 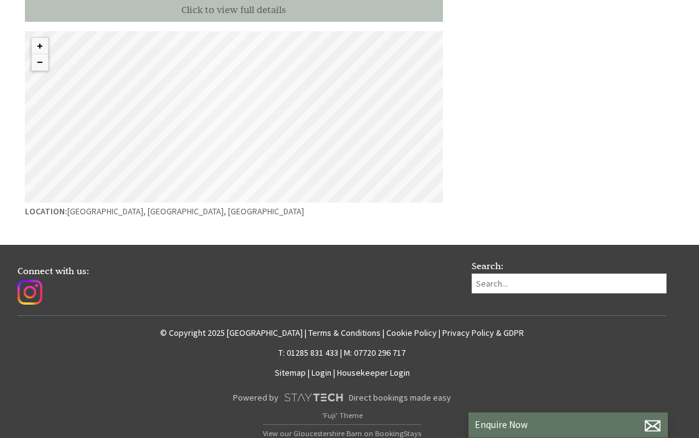 I want to click on a: M: 07720 296 717, so click(x=374, y=353).